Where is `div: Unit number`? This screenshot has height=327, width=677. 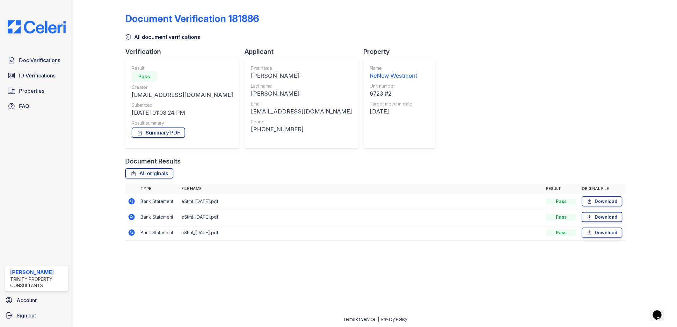 div: Unit number is located at coordinates (394, 86).